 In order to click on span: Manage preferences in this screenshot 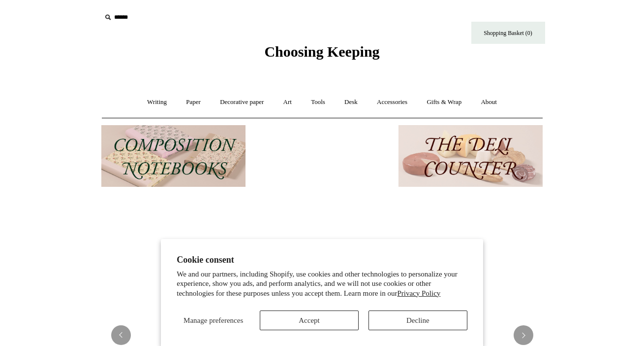, I will do `click(213, 320)`.